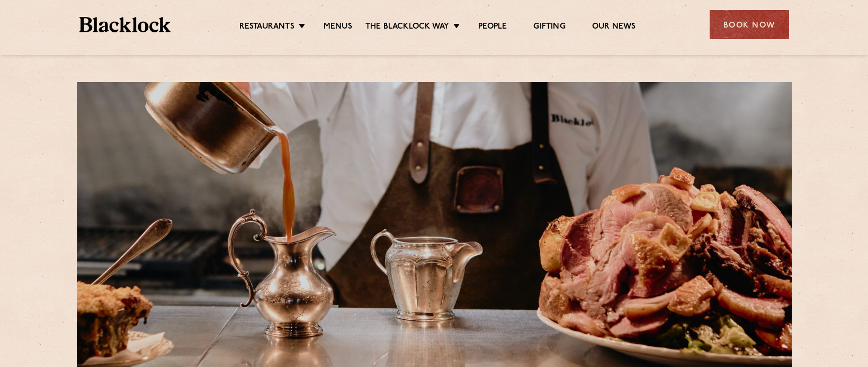  I want to click on a: Menus, so click(338, 27).